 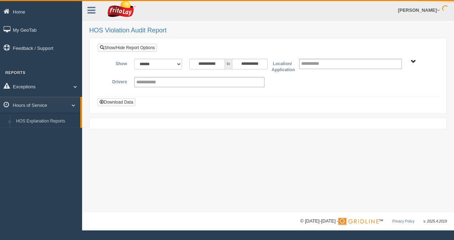 What do you see at coordinates (358, 222) in the screenshot?
I see `img: Gridline` at bounding box center [358, 222].